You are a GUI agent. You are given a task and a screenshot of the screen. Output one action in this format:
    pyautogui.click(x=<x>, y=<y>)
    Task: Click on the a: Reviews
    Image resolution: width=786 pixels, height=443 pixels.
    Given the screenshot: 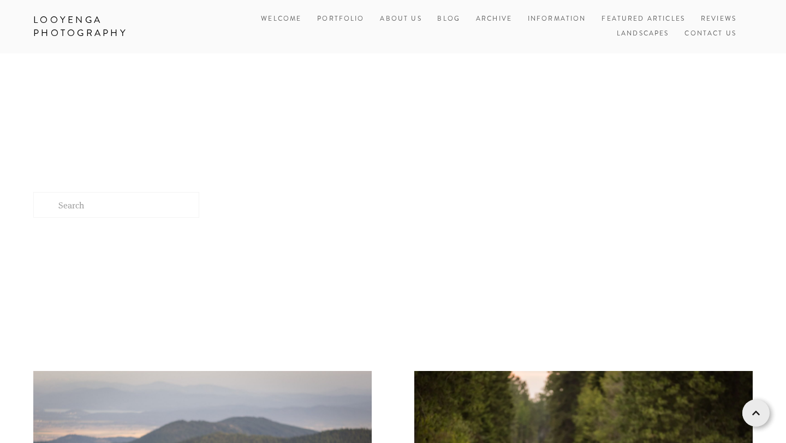 What is the action you would take?
    pyautogui.click(x=718, y=19)
    